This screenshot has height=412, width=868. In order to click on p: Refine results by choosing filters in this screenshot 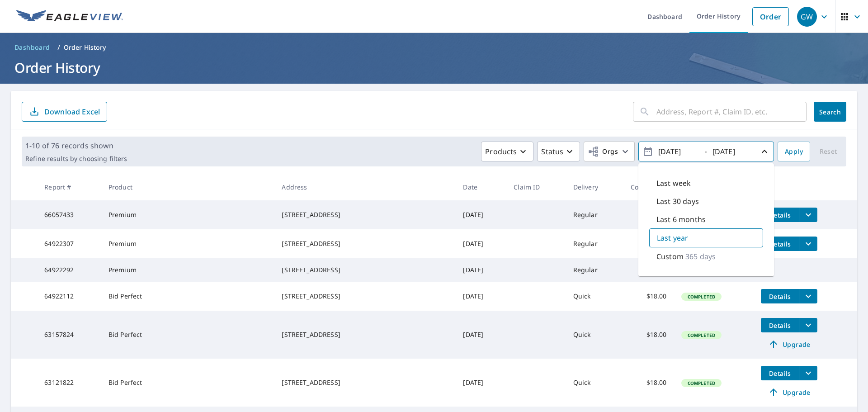, I will do `click(76, 159)`.